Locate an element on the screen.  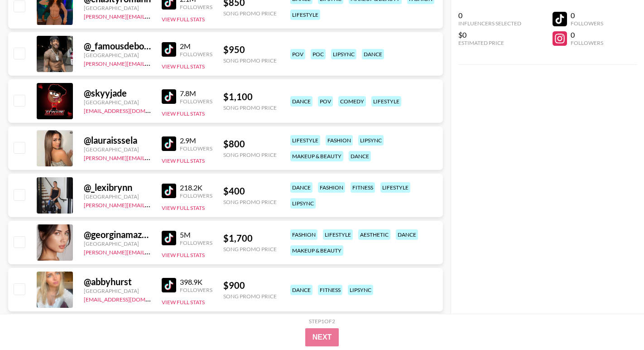
div: @ _lexibrynn is located at coordinates (117, 187).